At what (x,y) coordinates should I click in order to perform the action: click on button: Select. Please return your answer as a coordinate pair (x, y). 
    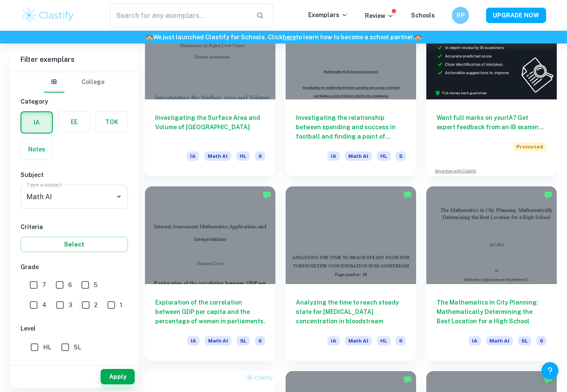
    Looking at the image, I should click on (74, 244).